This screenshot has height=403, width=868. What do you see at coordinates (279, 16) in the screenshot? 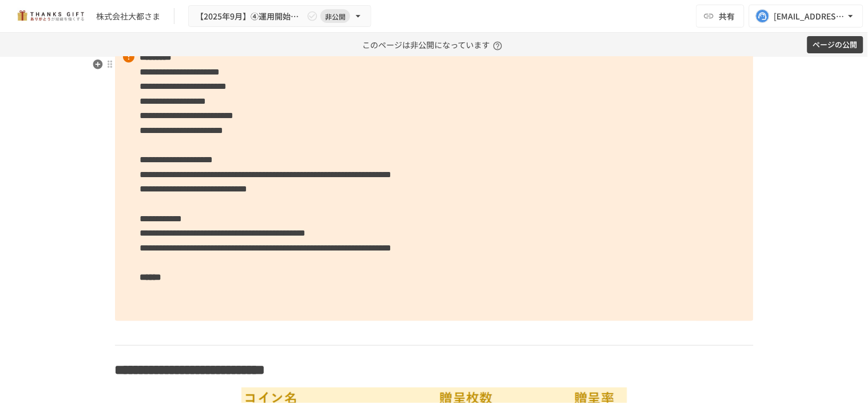
I see `button: 【2025年9月】④運用開始後1回目 振り返りMTG非公開` at bounding box center [279, 16].